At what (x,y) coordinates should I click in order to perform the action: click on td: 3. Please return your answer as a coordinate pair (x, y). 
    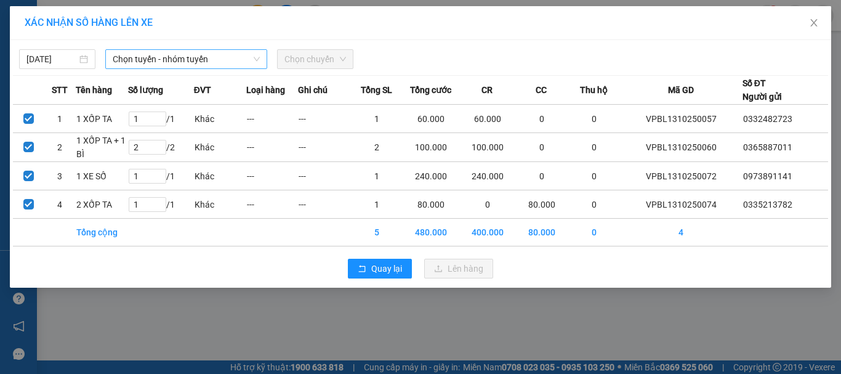
    Looking at the image, I should click on (60, 176).